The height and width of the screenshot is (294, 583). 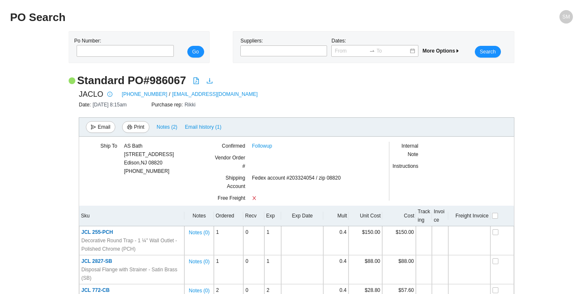 I want to click on span: caret-right, so click(x=458, y=51).